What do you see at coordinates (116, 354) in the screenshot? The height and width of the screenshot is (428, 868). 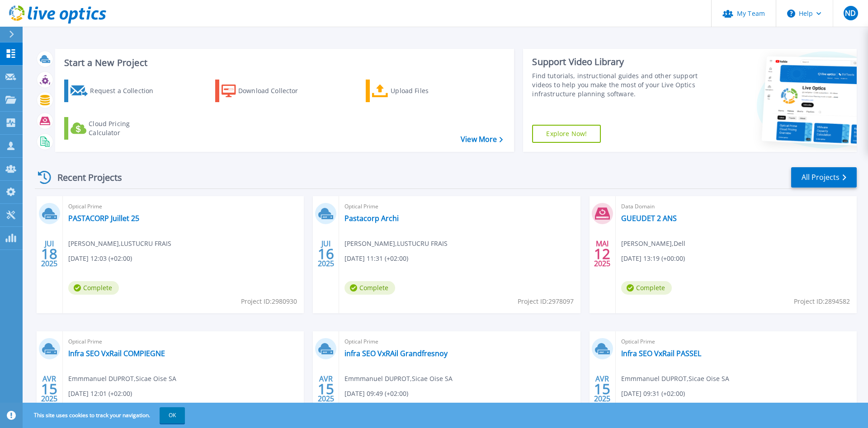 I see `a: Infra SEO VxRail COMPIEGNE` at bounding box center [116, 354].